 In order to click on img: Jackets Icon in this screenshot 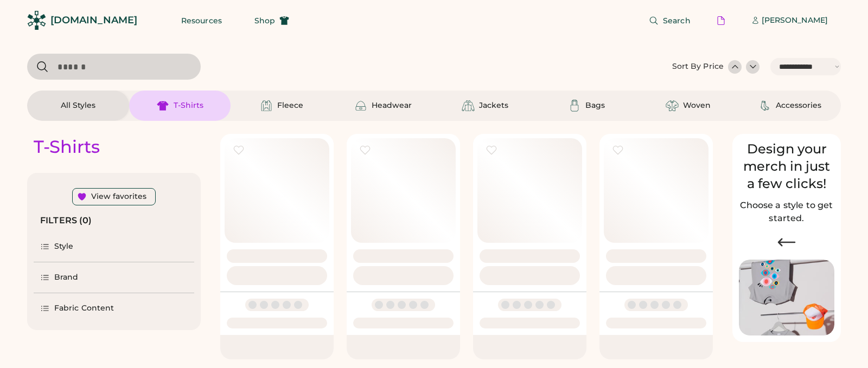, I will do `click(468, 106)`.